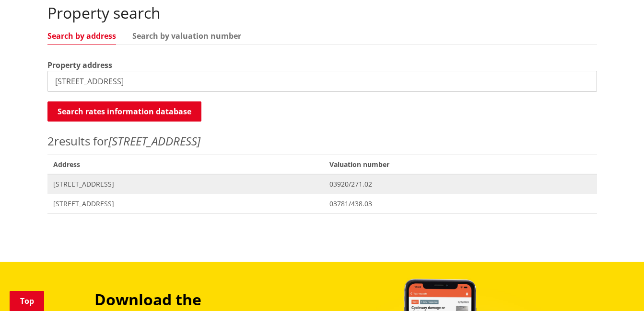 Image resolution: width=644 pixels, height=311 pixels. What do you see at coordinates (459, 164) in the screenshot?
I see `span: Valuation number` at bounding box center [459, 164].